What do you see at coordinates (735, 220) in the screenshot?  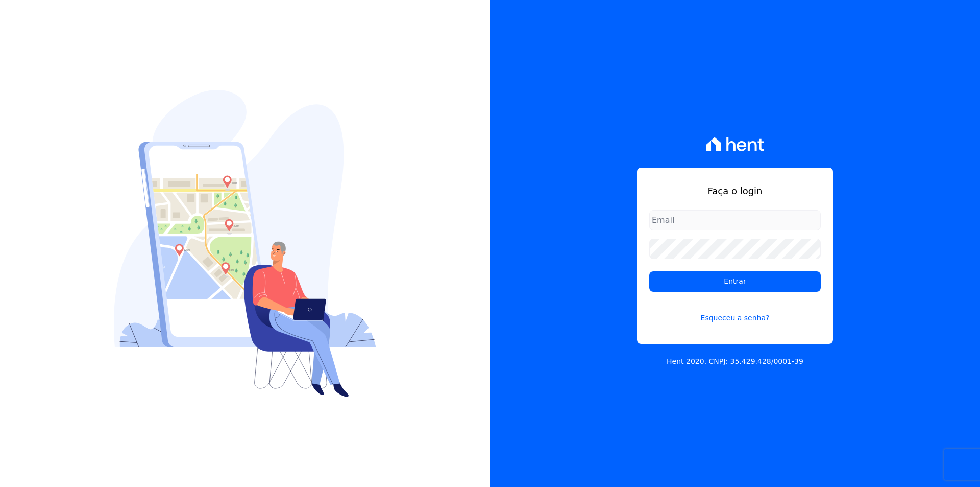 I see `input: Email` at bounding box center [735, 220].